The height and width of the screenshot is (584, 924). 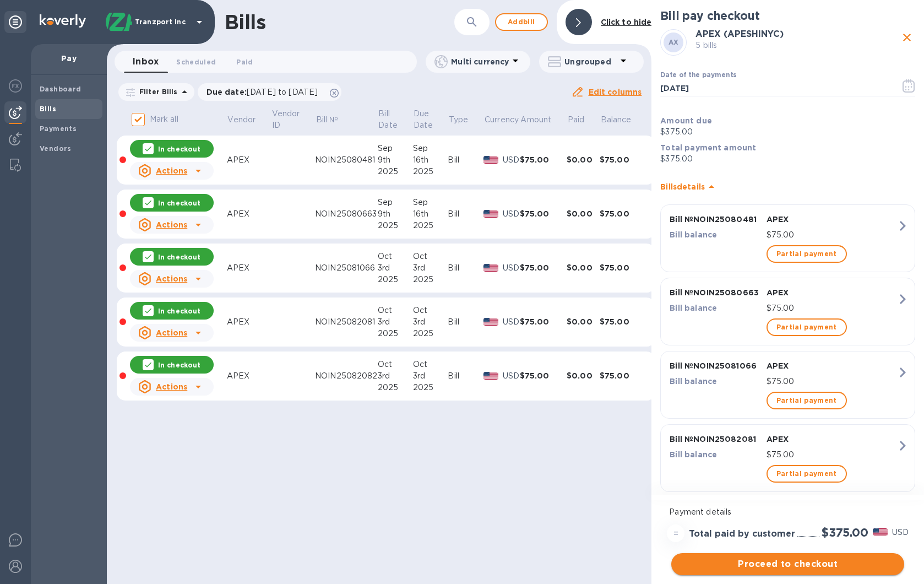 I want to click on span: Scheduled, so click(x=196, y=62).